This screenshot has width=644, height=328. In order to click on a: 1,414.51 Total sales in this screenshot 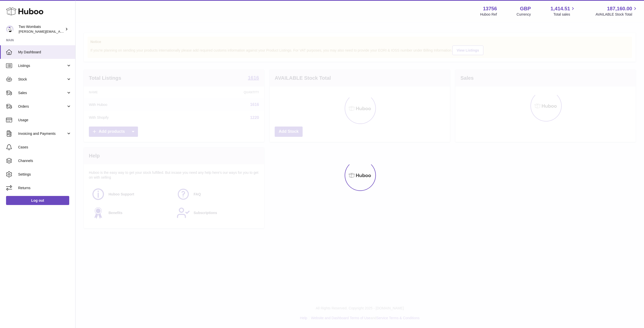, I will do `click(563, 11)`.